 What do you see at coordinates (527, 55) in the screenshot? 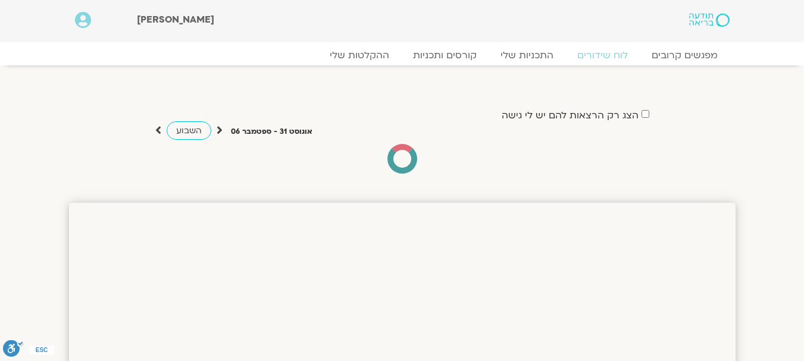
I see `a: התכניות שלי` at bounding box center [527, 55].